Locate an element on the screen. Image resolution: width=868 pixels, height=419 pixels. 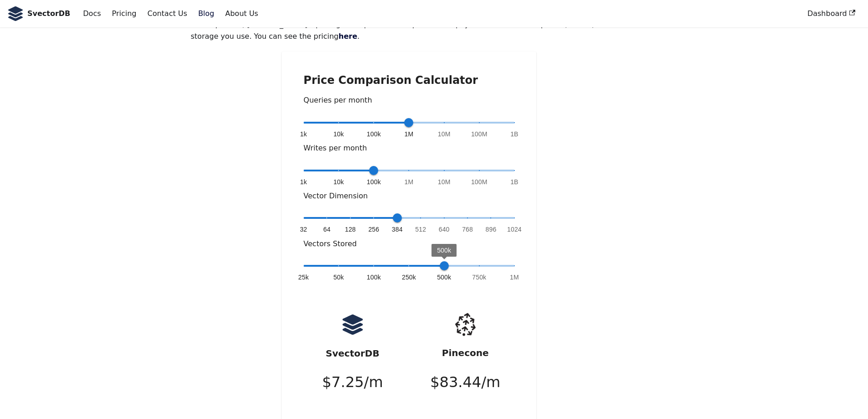
p: Vector Dimension is located at coordinates (409, 196).